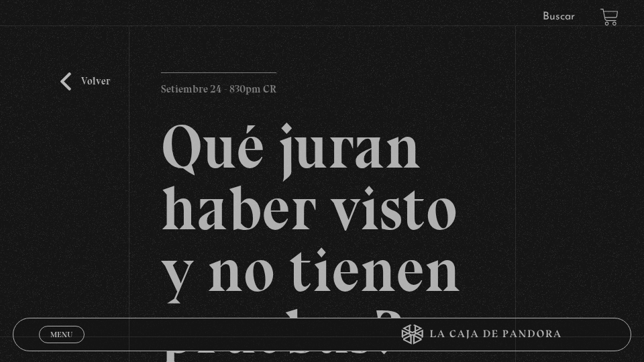  What do you see at coordinates (609, 17) in the screenshot?
I see `a: View your shopping cart` at bounding box center [609, 17].